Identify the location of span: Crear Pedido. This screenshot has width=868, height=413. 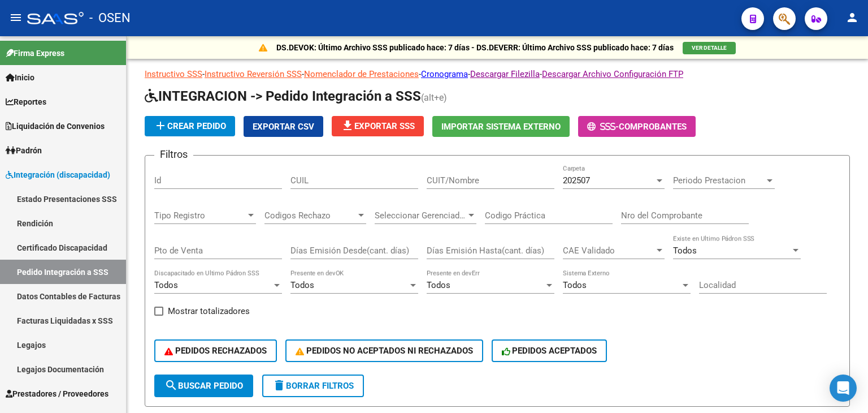
(190, 126).